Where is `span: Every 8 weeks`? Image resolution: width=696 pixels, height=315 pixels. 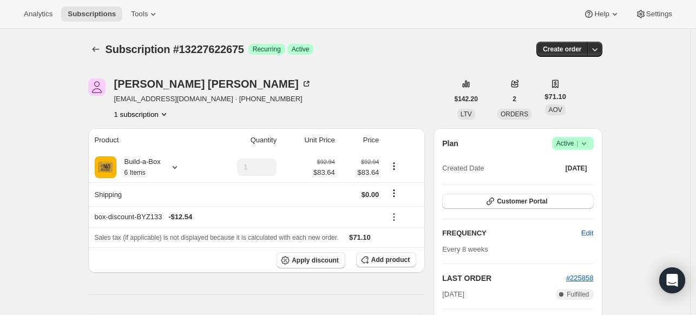
span: Every 8 weeks is located at coordinates (465, 249).